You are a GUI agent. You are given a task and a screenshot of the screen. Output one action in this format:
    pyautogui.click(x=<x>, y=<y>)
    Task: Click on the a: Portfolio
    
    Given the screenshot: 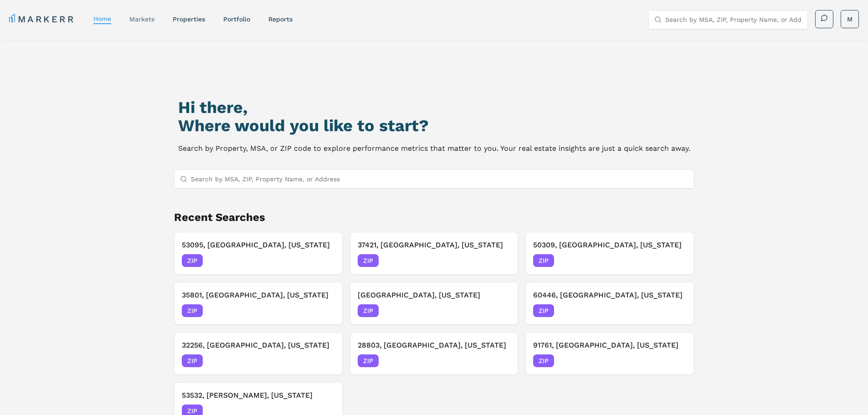 What is the action you would take?
    pyautogui.click(x=237, y=19)
    